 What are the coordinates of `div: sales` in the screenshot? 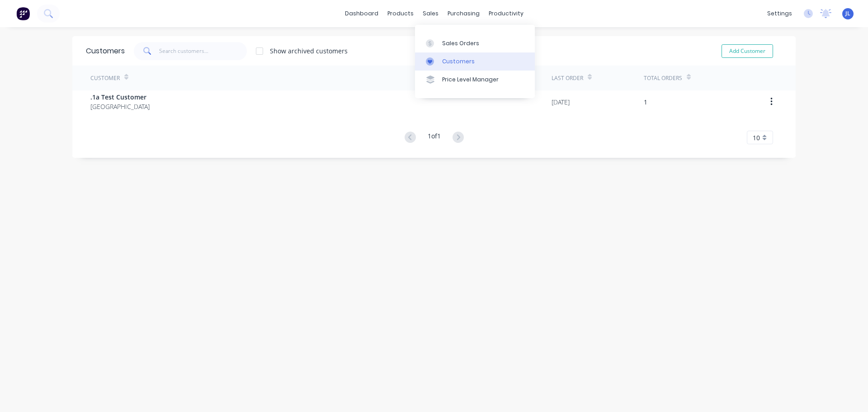 It's located at (431, 13).